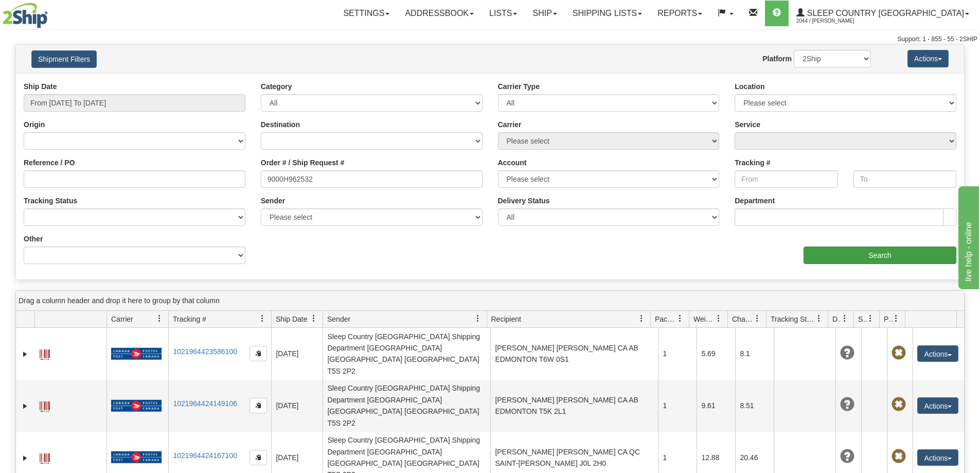 Image resolution: width=980 pixels, height=473 pixels. I want to click on span: Ship Date, so click(292, 319).